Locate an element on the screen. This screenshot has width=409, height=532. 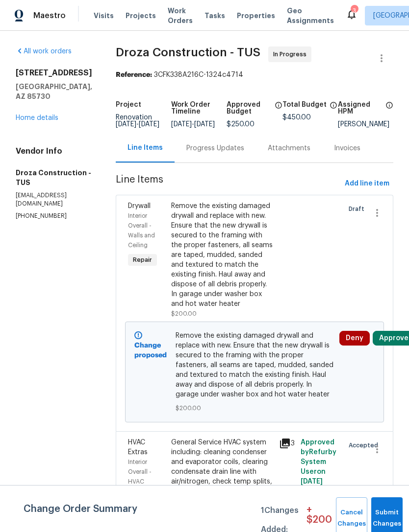
h5: Droza Construction - TUS is located at coordinates (54, 177).